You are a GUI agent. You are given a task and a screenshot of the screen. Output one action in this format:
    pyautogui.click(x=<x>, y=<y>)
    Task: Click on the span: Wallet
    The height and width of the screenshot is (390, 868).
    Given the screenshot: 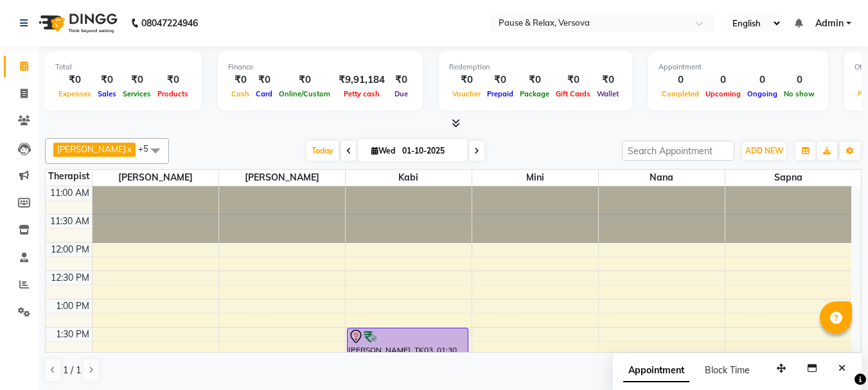 What is the action you would take?
    pyautogui.click(x=608, y=94)
    